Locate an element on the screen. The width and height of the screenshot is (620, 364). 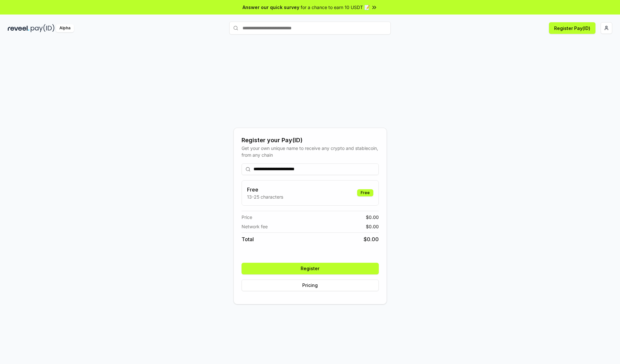
div: Alpha is located at coordinates (65, 28).